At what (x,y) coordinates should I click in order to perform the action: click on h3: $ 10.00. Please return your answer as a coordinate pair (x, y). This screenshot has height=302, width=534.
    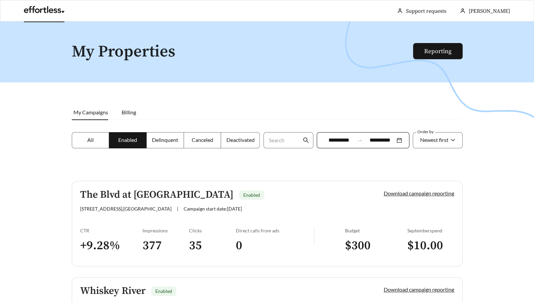
    Looking at the image, I should click on (430, 246).